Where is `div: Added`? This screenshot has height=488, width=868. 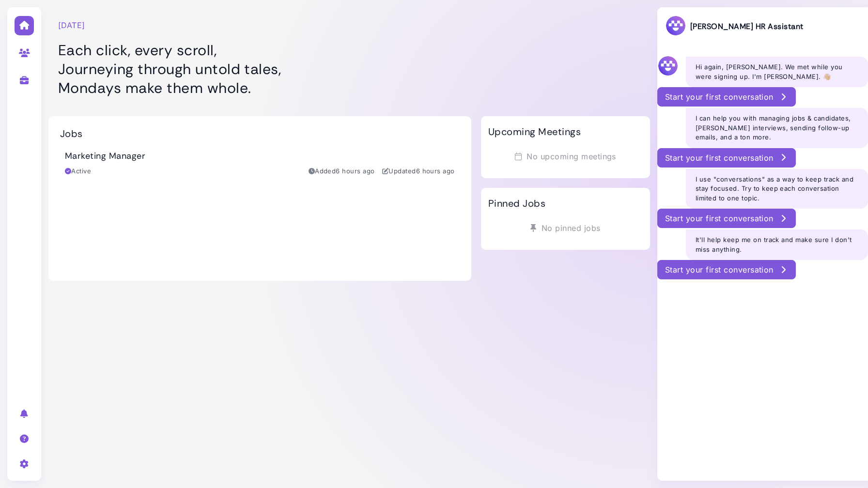 div: Added is located at coordinates (342, 172).